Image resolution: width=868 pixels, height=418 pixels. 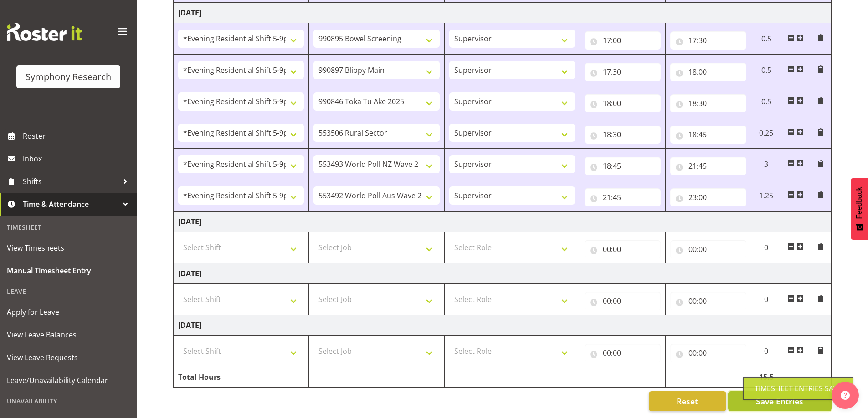 I want to click on a: Leave/Unavailability Calendar, so click(x=68, y=380).